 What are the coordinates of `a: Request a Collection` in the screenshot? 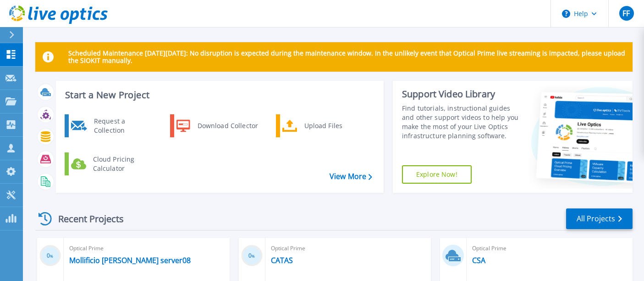 It's located at (111, 126).